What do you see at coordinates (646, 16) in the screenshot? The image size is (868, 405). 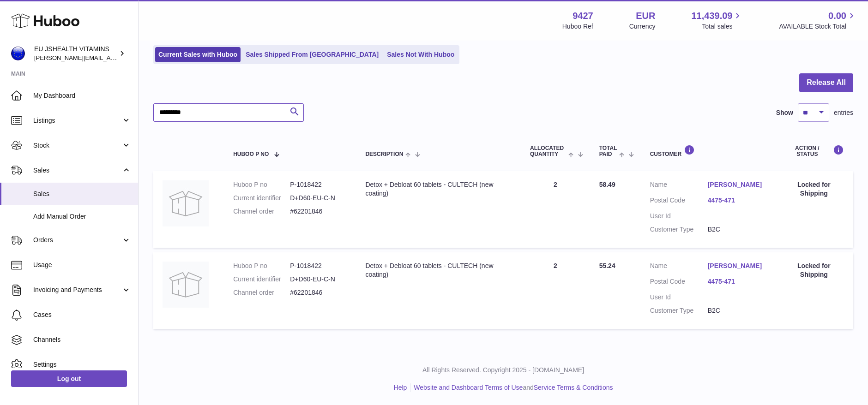 I see `strong: EUR` at bounding box center [646, 16].